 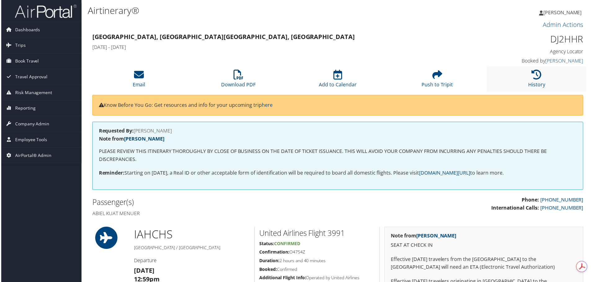 I want to click on a: Email, so click(x=138, y=81).